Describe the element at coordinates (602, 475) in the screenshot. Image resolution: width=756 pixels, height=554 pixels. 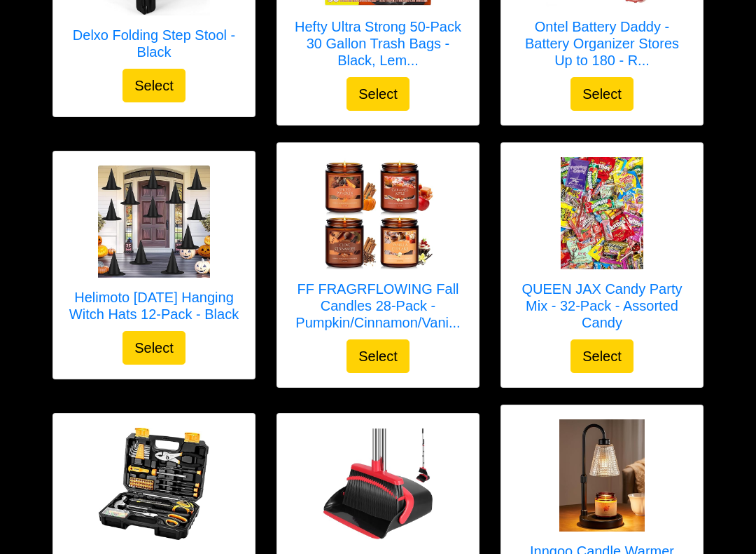
I see `img: Innqoo Candle Warmer Lamp - Adjustable Jar Candles` at that location.